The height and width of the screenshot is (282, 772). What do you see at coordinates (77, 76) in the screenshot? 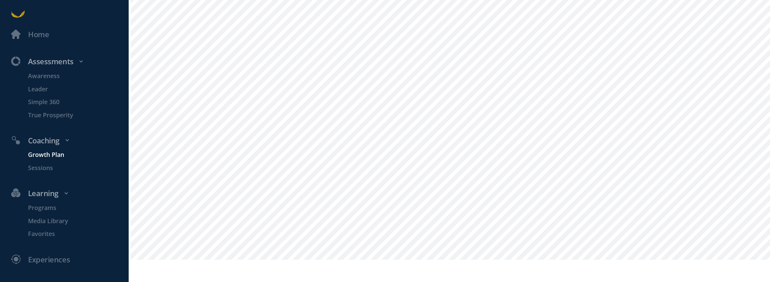
I see `p: Awareness` at bounding box center [77, 76].